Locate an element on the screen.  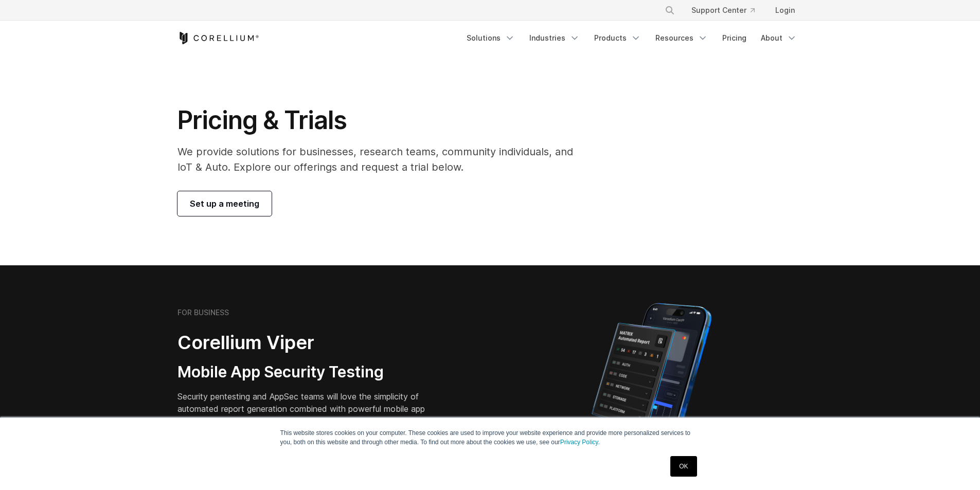
p: This website stores cookies on your computer. These cookies are used to improve your website expe... is located at coordinates (490, 438).